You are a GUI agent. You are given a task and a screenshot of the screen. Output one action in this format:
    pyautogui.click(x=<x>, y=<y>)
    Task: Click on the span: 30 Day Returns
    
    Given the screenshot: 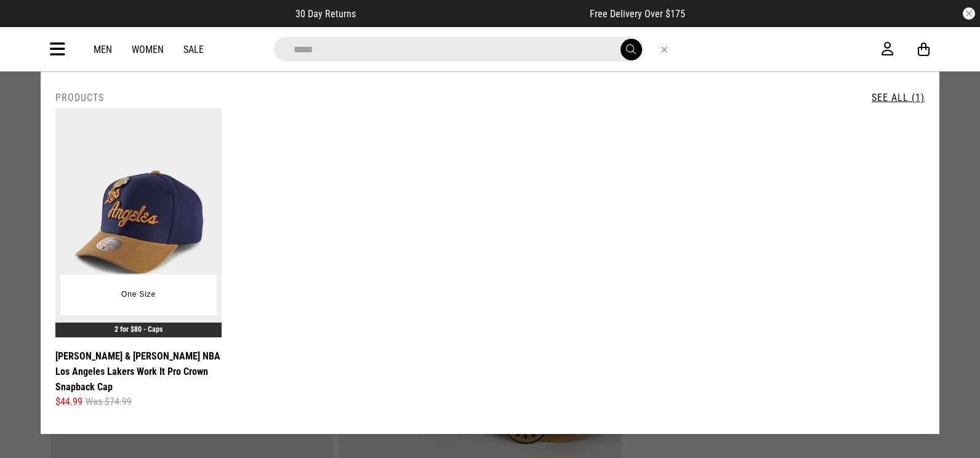 What is the action you would take?
    pyautogui.click(x=326, y=14)
    